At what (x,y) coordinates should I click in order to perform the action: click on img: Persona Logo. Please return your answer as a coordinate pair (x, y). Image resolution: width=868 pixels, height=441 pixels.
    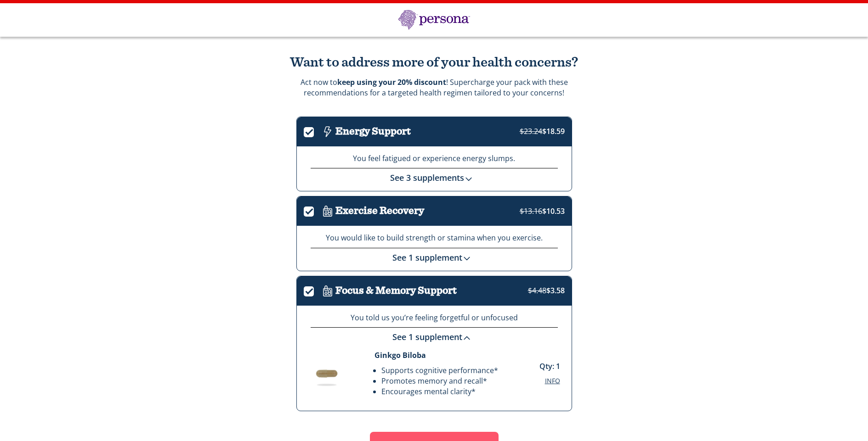
    Looking at the image, I should click on (434, 20).